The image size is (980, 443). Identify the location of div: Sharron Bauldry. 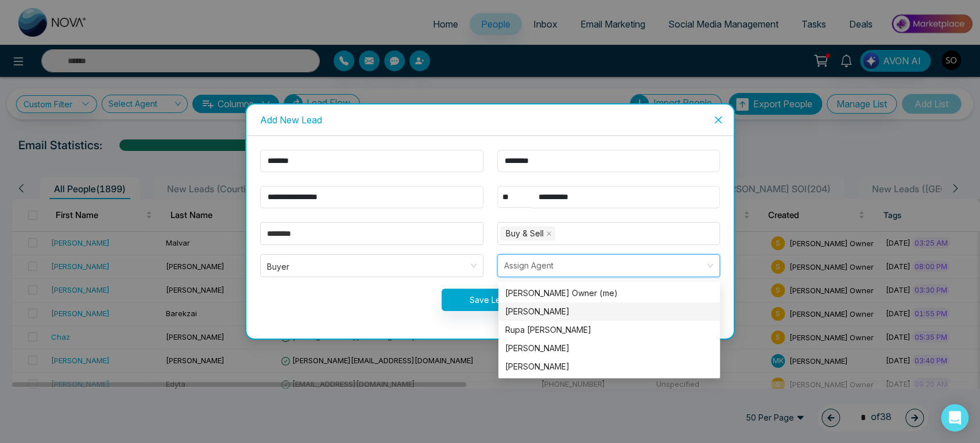
(609, 348).